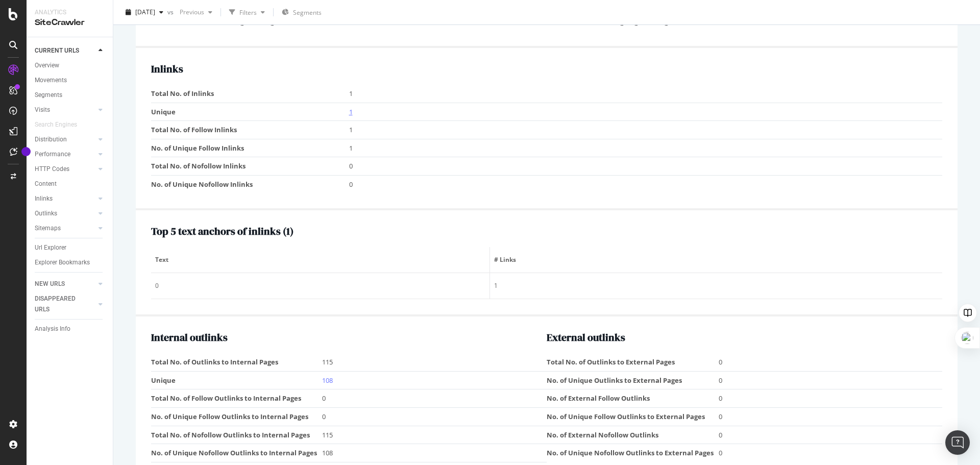 The image size is (980, 465). Describe the element at coordinates (716, 286) in the screenshot. I see `div: 1` at that location.